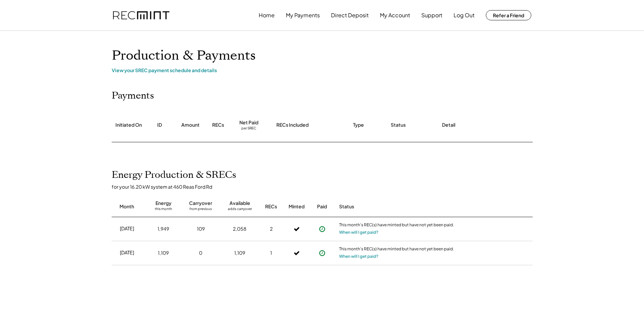 The image size is (644, 313). What do you see at coordinates (201, 253) in the screenshot?
I see `div: 0` at bounding box center [201, 253].